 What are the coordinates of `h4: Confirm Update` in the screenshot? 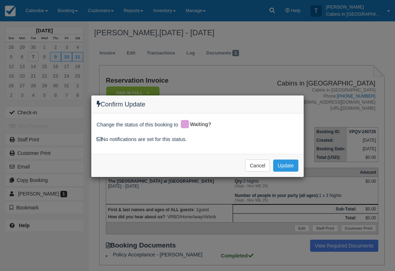 It's located at (198, 104).